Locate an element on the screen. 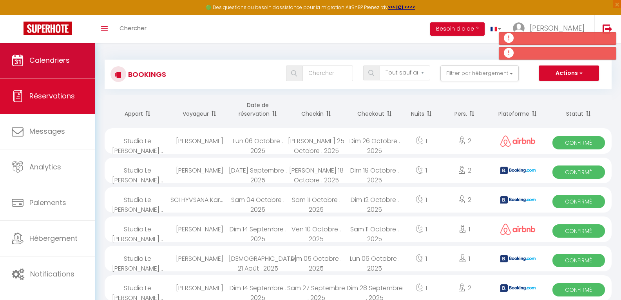  img: Super Booking is located at coordinates (47, 28).